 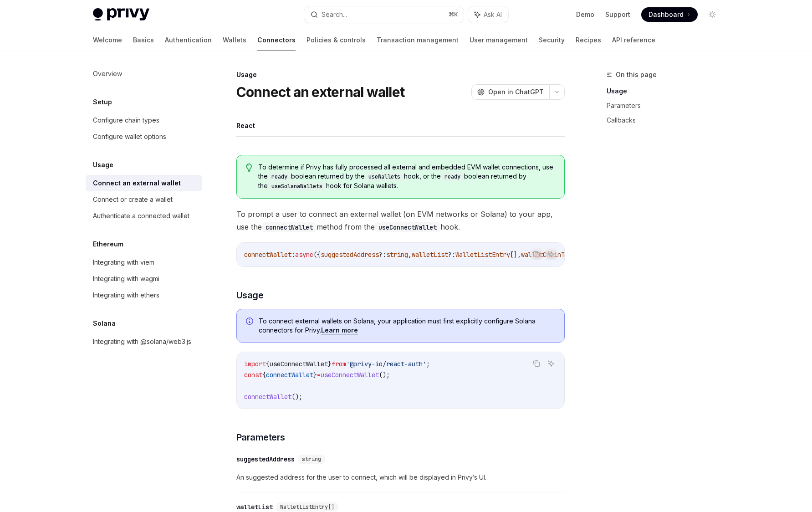 I want to click on span: suggestedAddress, so click(x=350, y=254).